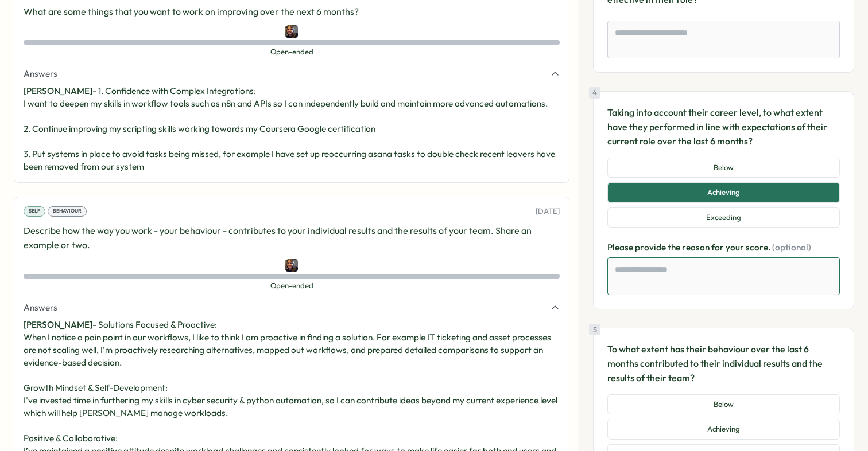 The width and height of the screenshot is (868, 451). Describe the element at coordinates (34, 212) in the screenshot. I see `div: Self` at that location.